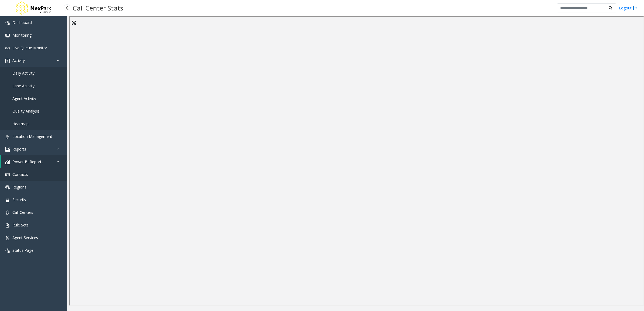  I want to click on span: Monitoring, so click(22, 35).